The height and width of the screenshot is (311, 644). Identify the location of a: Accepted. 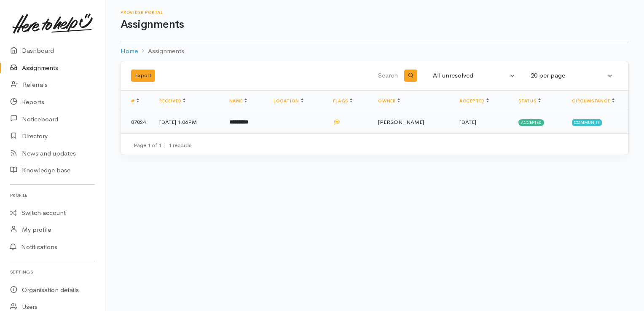
(474, 101).